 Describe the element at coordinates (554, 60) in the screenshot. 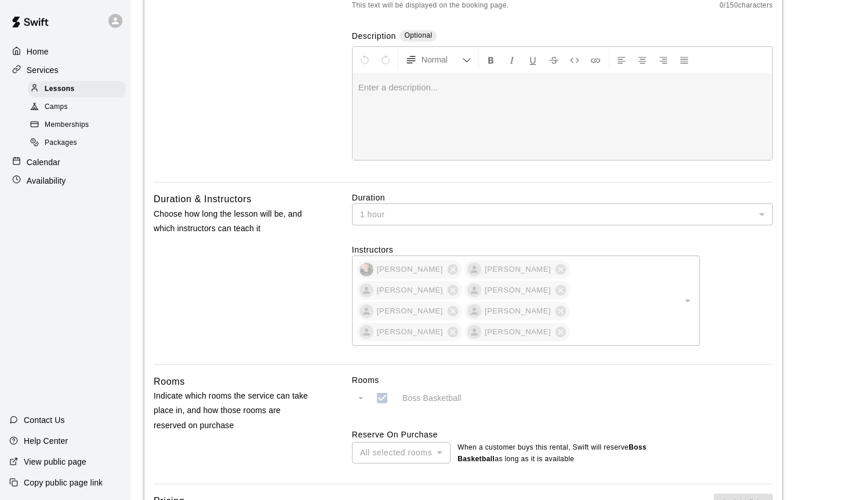

I see `button: Format Strikethrough` at that location.